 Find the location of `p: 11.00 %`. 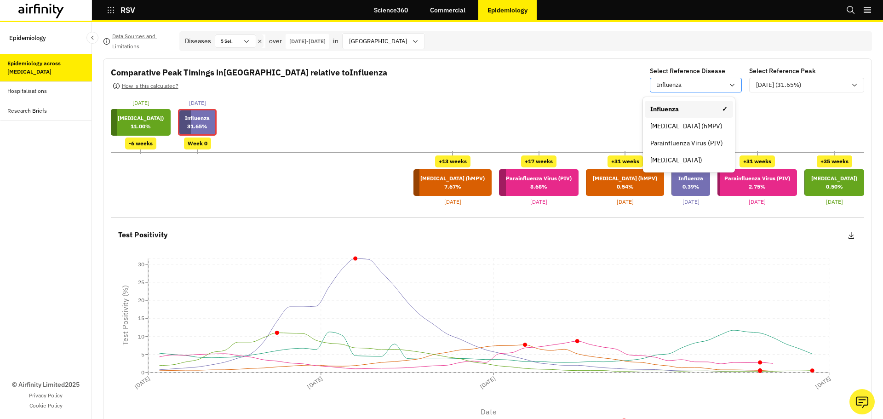

p: 11.00 % is located at coordinates (141, 126).